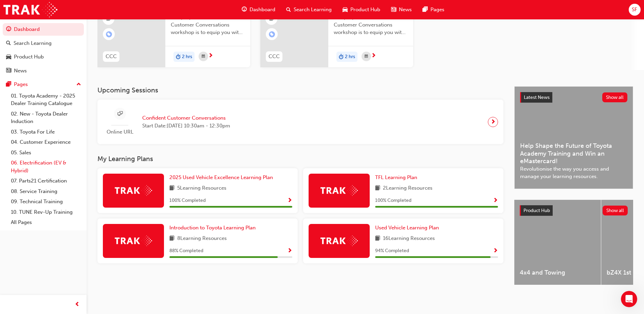  What do you see at coordinates (309, 10) in the screenshot?
I see `a: search-iconSearch Learning` at bounding box center [309, 10].